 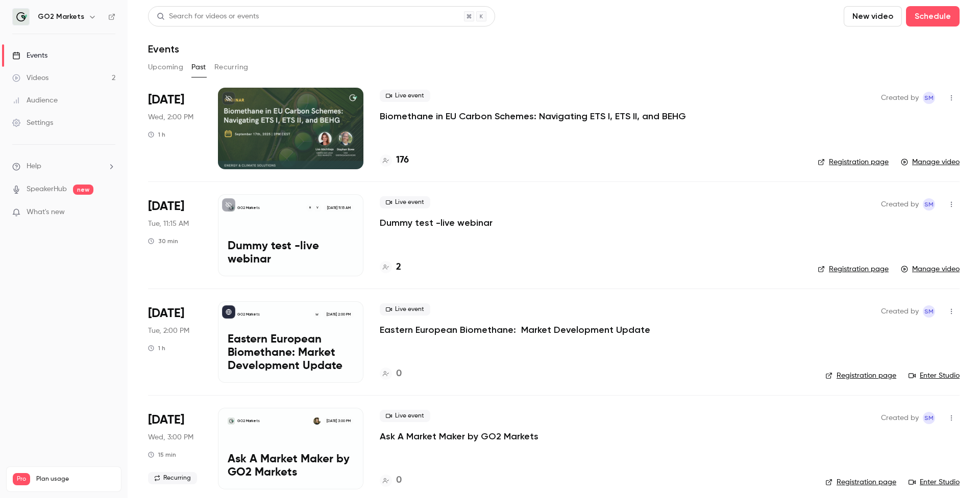 I want to click on span: Wed, 3:00 PM, so click(x=170, y=437).